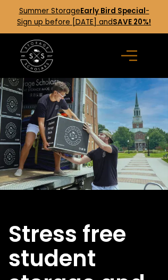 Image resolution: width=168 pixels, height=280 pixels. Describe the element at coordinates (36, 56) in the screenshot. I see `img: Storage Scholars main logo` at that location.